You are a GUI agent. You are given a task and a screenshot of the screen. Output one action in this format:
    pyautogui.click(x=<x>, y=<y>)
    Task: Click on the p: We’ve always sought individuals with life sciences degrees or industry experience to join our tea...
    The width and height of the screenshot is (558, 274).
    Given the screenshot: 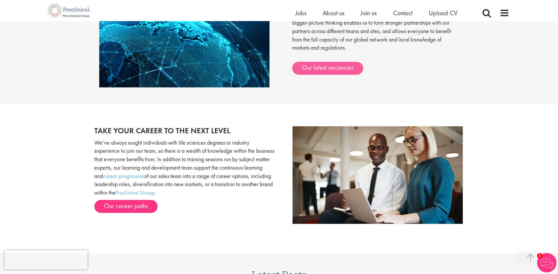 What is the action you would take?
    pyautogui.click(x=184, y=167)
    